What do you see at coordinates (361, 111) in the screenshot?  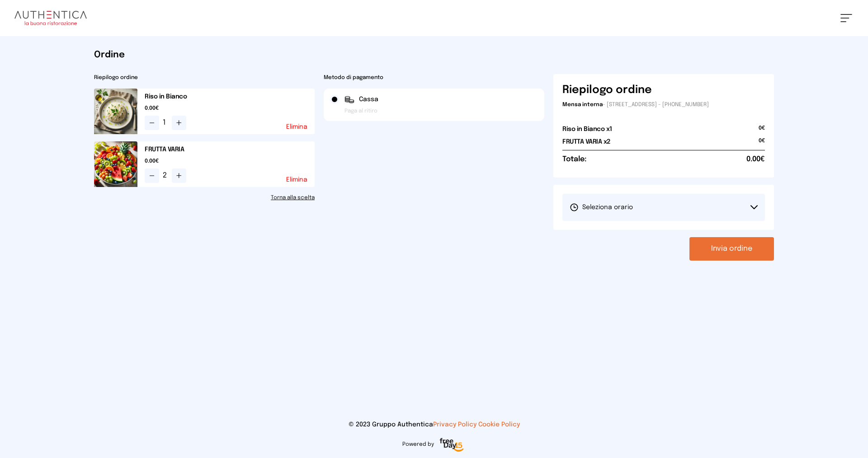 I see `span: Paga al ritiro` at bounding box center [361, 111].